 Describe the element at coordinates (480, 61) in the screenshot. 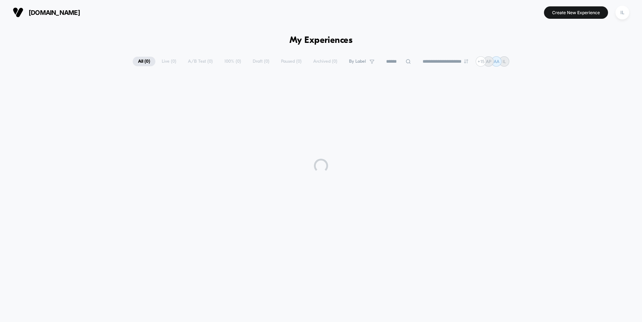

I see `div: + 15` at that location.